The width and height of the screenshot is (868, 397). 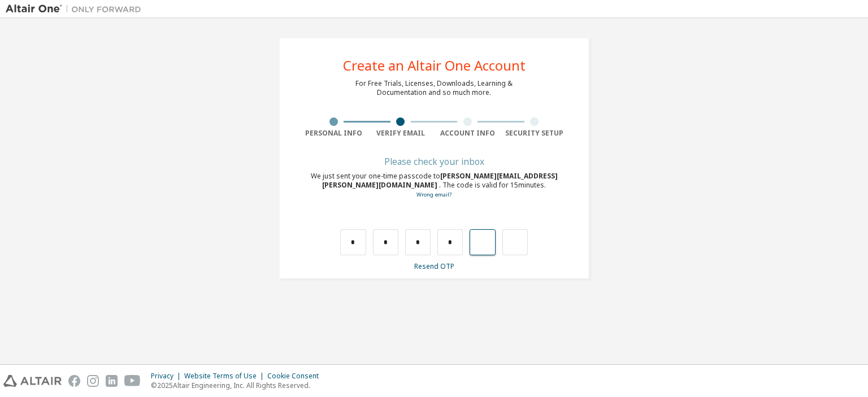 What do you see at coordinates (32, 381) in the screenshot?
I see `img: altair_logo.svg` at bounding box center [32, 381].